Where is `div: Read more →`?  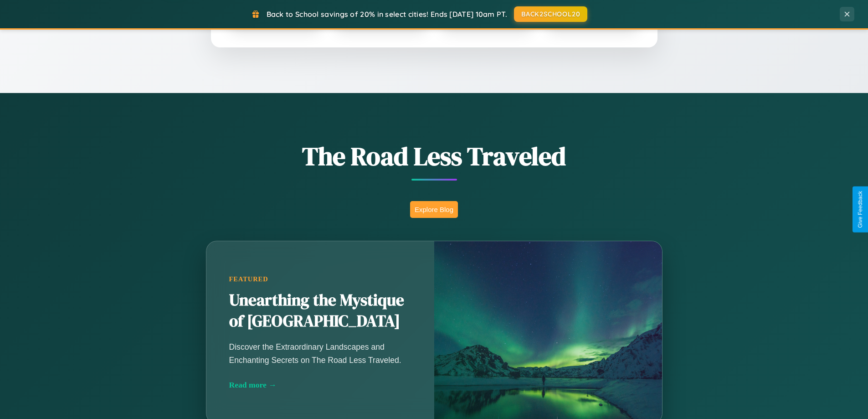
div: Read more → is located at coordinates (320, 385).